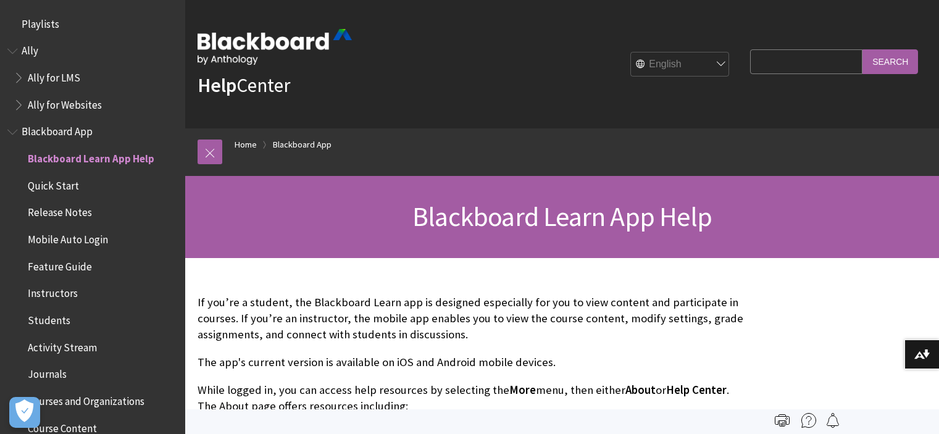 Image resolution: width=939 pixels, height=434 pixels. I want to click on p: While logged in, you can access help resources by selecting the menu, then either or . The About ..., so click(471, 398).